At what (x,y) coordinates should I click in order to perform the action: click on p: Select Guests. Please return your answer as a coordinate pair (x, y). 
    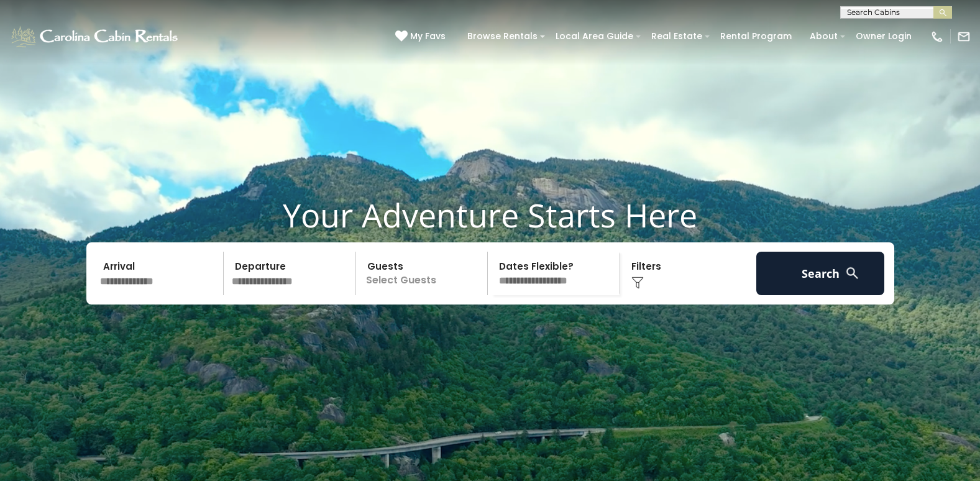
    Looking at the image, I should click on (424, 273).